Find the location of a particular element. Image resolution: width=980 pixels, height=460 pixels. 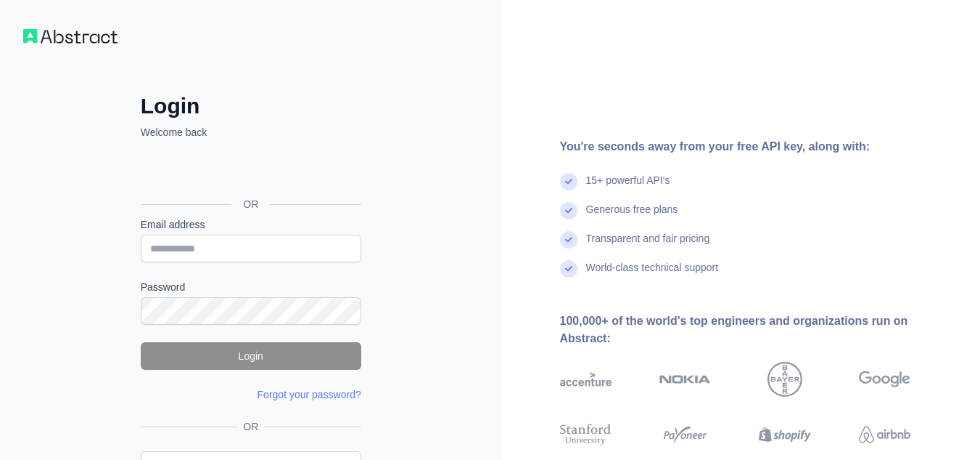

label: Email address is located at coordinates (251, 224).